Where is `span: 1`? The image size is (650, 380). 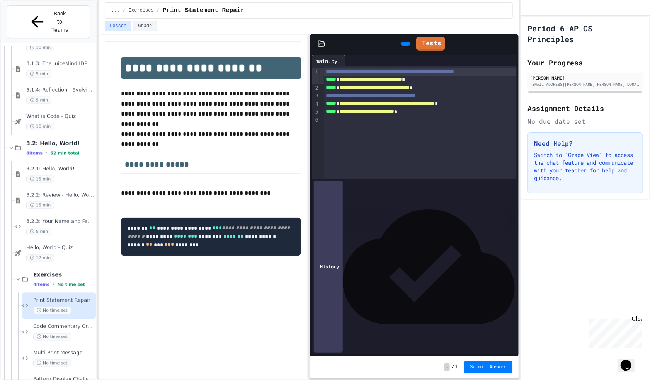
span: 1 is located at coordinates (456, 367).